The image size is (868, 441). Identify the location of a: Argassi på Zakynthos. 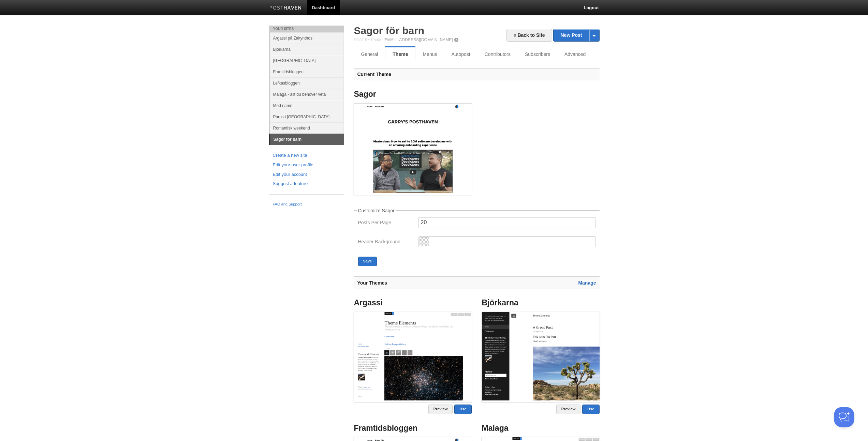
(306, 38).